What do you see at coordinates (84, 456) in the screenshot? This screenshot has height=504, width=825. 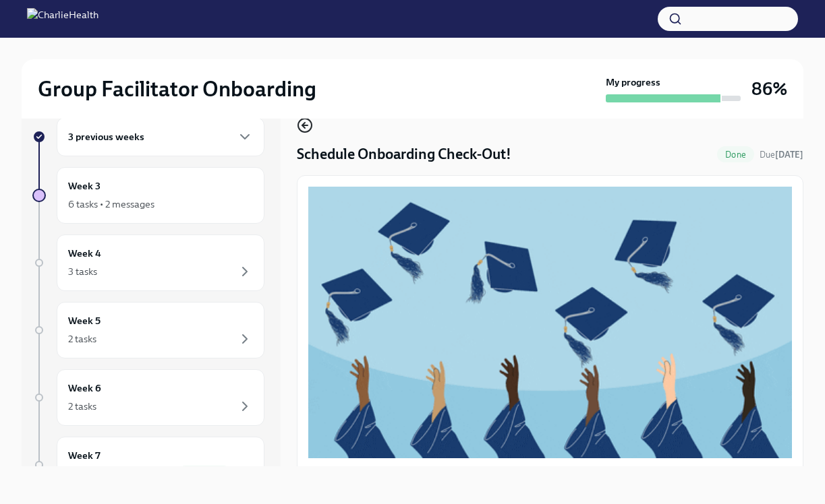 I see `h6: Week 7` at bounding box center [84, 456].